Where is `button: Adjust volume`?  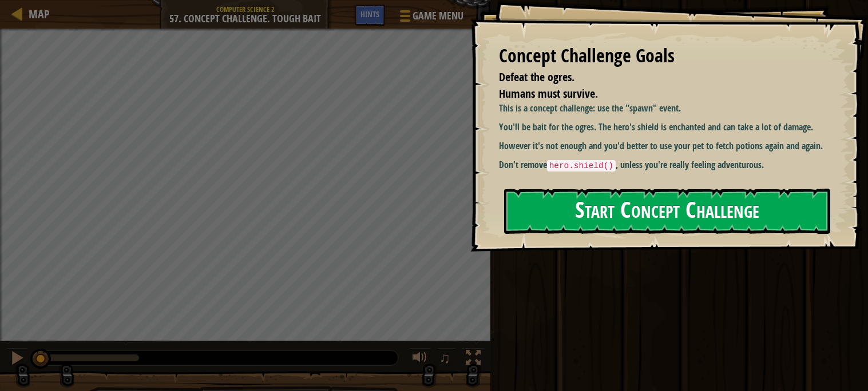 button: Adjust volume is located at coordinates (420, 359).